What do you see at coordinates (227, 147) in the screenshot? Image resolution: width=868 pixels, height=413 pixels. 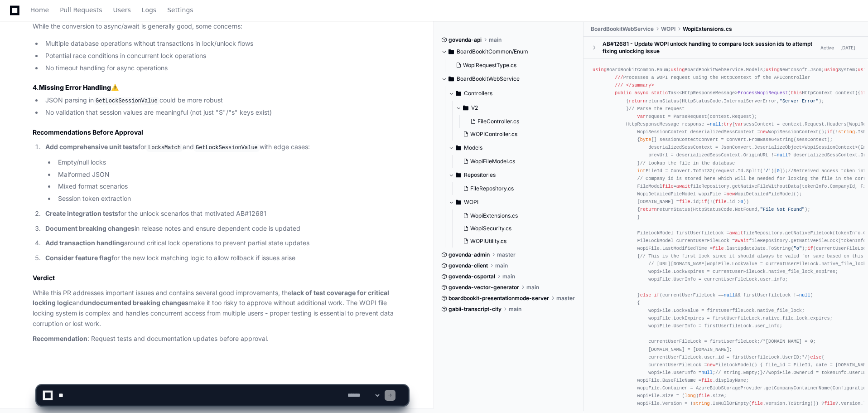 I see `p: for and with edge cases:` at bounding box center [227, 147].